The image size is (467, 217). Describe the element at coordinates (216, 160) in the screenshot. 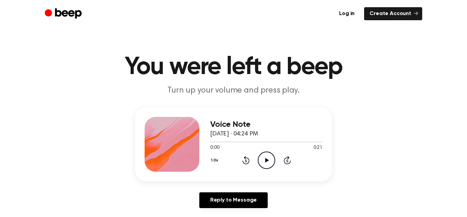

I see `button: 1.0x` at that location.